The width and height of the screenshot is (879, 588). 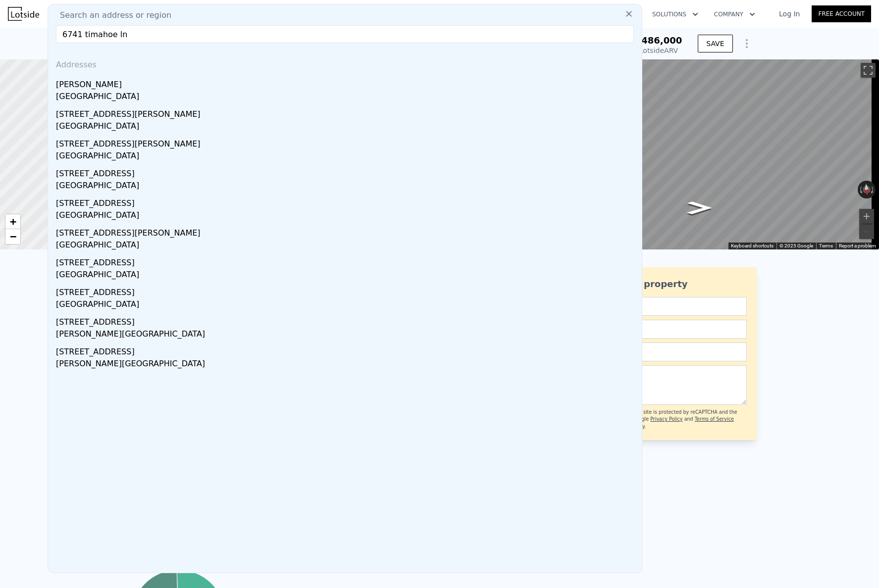 I want to click on path: Go East, Sledge Rd, so click(x=625, y=208).